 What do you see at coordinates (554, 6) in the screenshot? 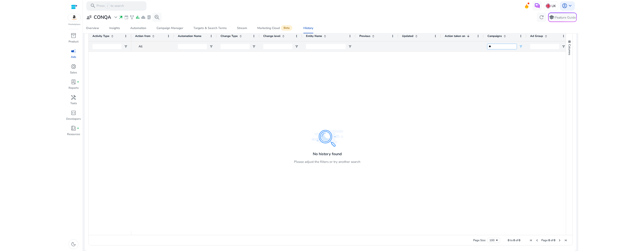
I see `p: UK` at bounding box center [554, 6].